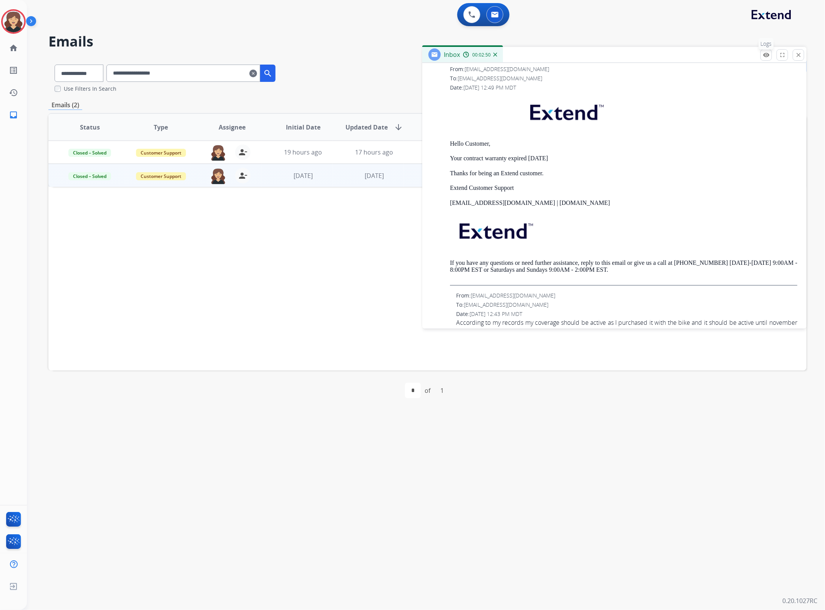 This screenshot has height=610, width=825. Describe the element at coordinates (766, 44) in the screenshot. I see `p: Logs` at that location.